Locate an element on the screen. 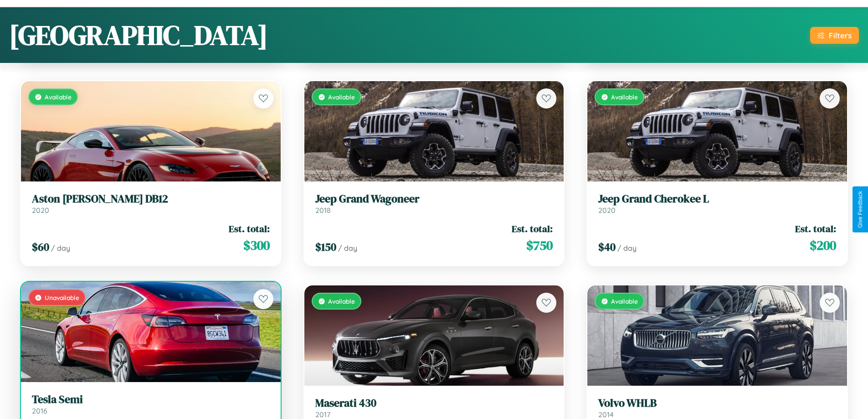 This screenshot has width=868, height=419. h3: Jeep Grand Cherokee L is located at coordinates (717, 199).